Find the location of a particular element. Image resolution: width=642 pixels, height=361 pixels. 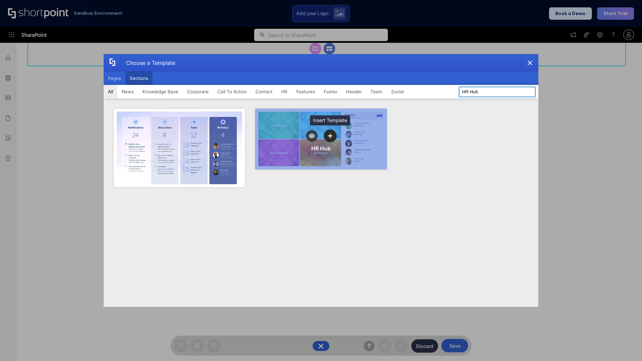

div: Choose a Template is located at coordinates (148, 63).